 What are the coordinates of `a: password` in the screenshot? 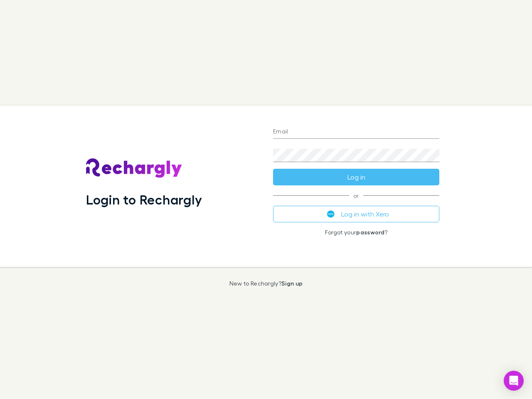 It's located at (371, 232).